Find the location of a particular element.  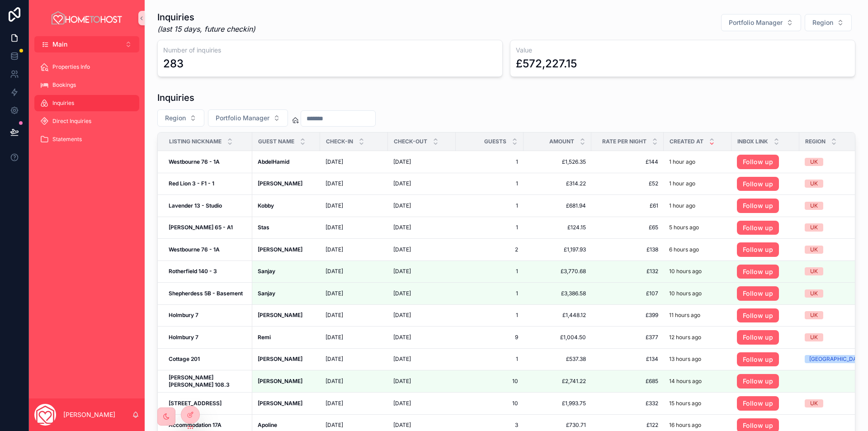

a: £399 is located at coordinates (627, 315).